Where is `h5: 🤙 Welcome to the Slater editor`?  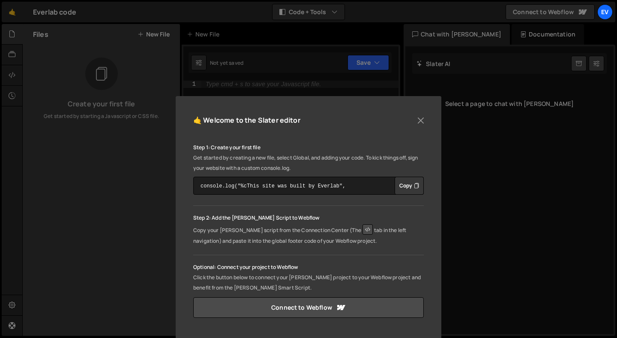
h5: 🤙 Welcome to the Slater editor is located at coordinates (247, 120).